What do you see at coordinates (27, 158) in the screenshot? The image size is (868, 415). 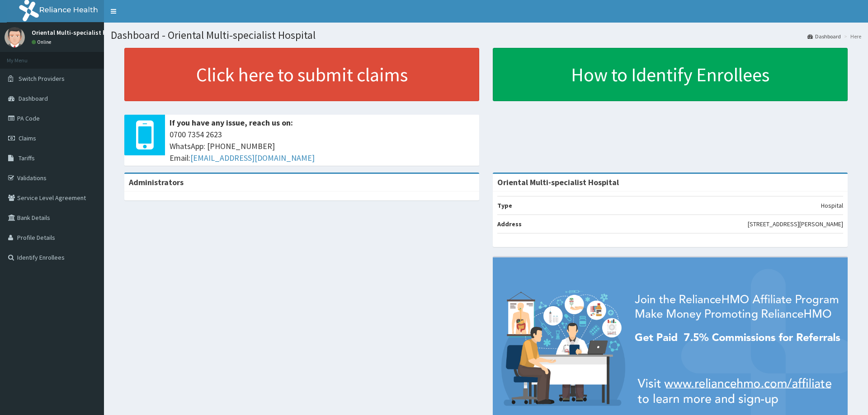 I see `span: Tariffs` at bounding box center [27, 158].